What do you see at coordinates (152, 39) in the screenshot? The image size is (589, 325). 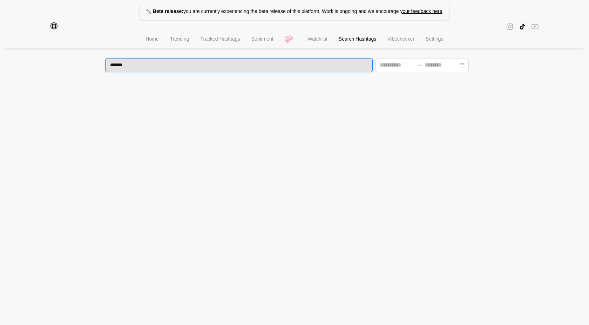 I see `span: Home` at bounding box center [152, 39].